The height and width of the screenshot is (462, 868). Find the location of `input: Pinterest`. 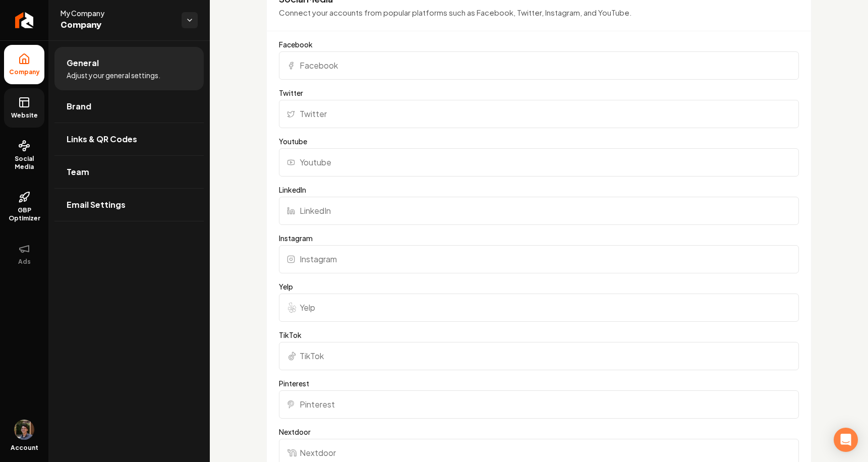

input: Pinterest is located at coordinates (539, 404).